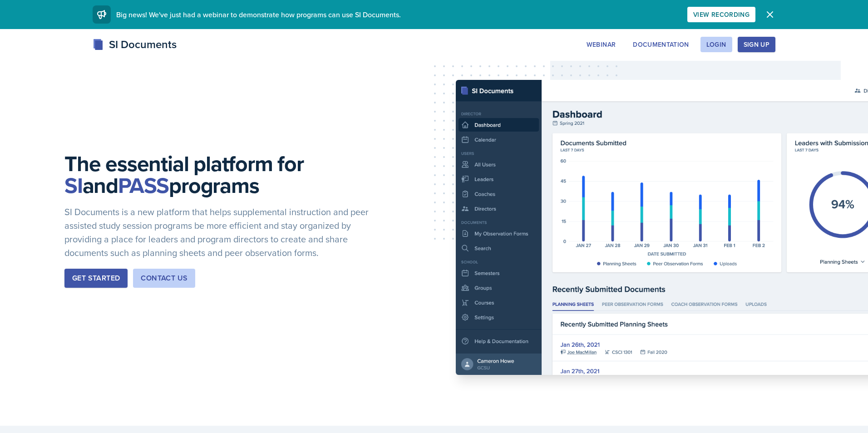 The height and width of the screenshot is (433, 868). What do you see at coordinates (756, 45) in the screenshot?
I see `div: Sign Up` at bounding box center [756, 45].